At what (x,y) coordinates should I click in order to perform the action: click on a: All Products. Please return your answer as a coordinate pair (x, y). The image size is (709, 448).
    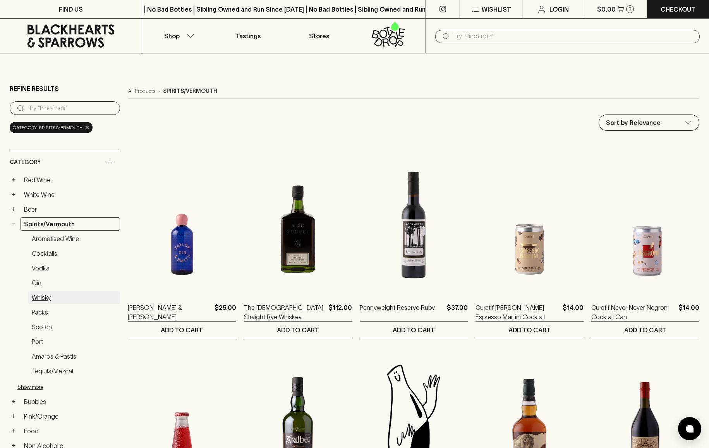
    Looking at the image, I should click on (141, 91).